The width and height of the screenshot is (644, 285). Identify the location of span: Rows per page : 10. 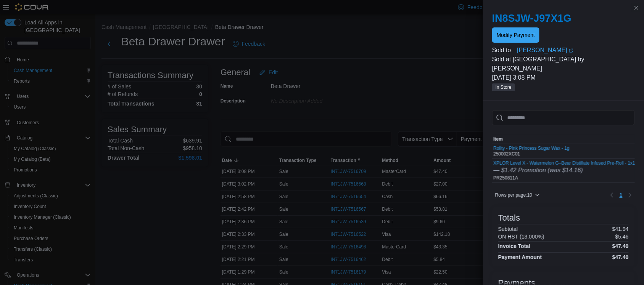
(514, 195).